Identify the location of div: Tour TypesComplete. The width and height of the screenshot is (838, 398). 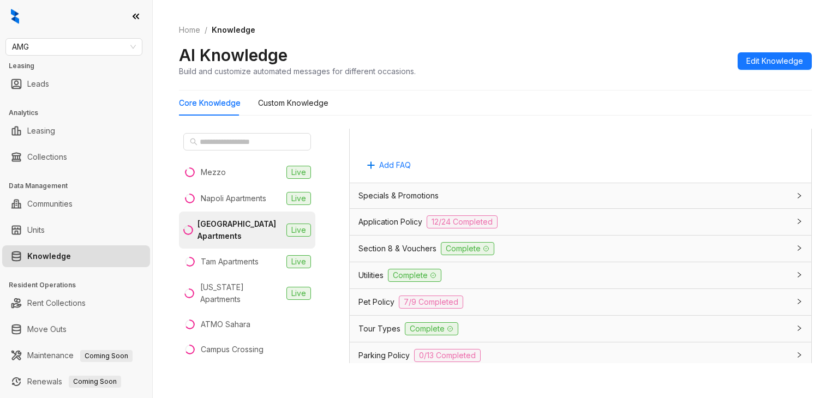
(580, 329).